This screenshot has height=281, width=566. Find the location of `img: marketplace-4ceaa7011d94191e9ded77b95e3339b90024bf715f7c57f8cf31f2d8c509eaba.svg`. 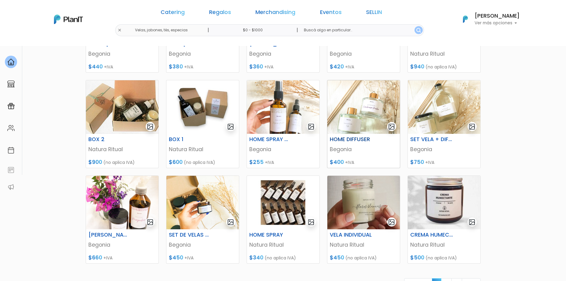

img: marketplace-4ceaa7011d94191e9ded77b95e3339b90024bf715f7c57f8cf31f2d8c509eaba.svg is located at coordinates (11, 84).